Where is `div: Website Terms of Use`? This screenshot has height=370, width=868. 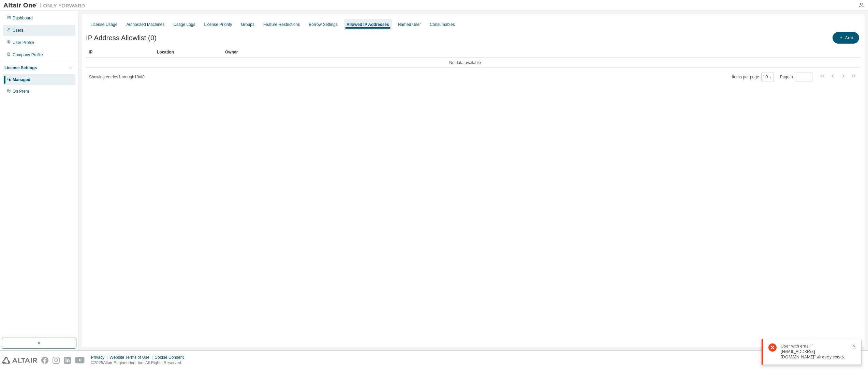 div: Website Terms of Use is located at coordinates (132, 357).